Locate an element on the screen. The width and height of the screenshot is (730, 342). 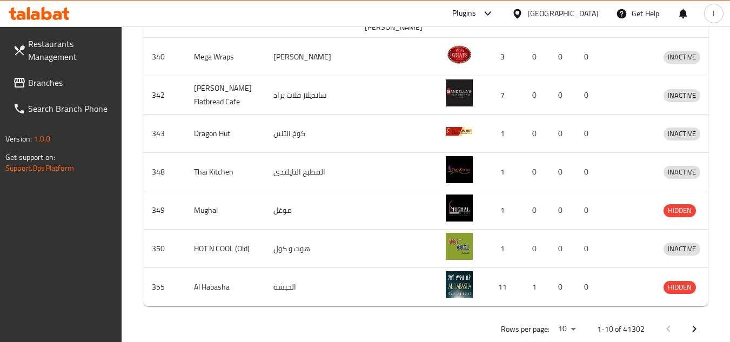
a: Support.OpsPlatform is located at coordinates (39, 168).